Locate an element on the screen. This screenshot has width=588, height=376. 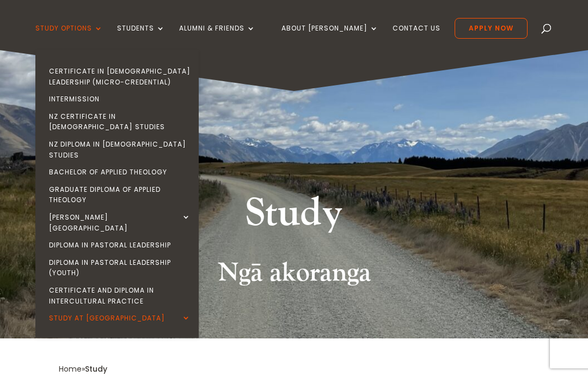
a: Alumni & Friends is located at coordinates (218, 37).